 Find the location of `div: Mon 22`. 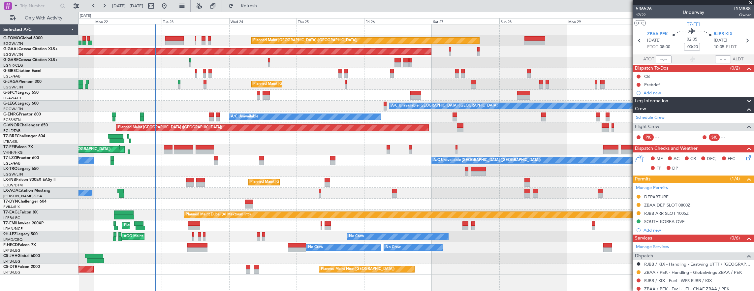

div: Mon 22 is located at coordinates (128, 21).